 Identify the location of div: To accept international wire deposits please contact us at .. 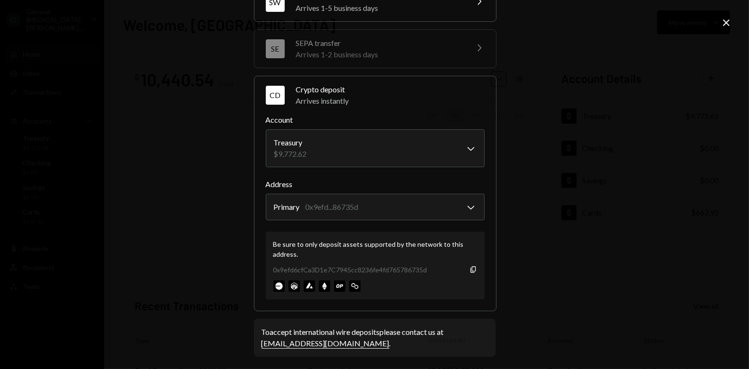
(375, 338).